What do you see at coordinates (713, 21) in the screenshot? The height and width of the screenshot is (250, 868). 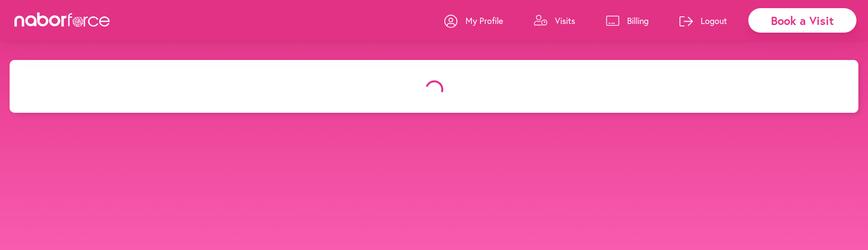 I see `p: Logout` at bounding box center [713, 21].